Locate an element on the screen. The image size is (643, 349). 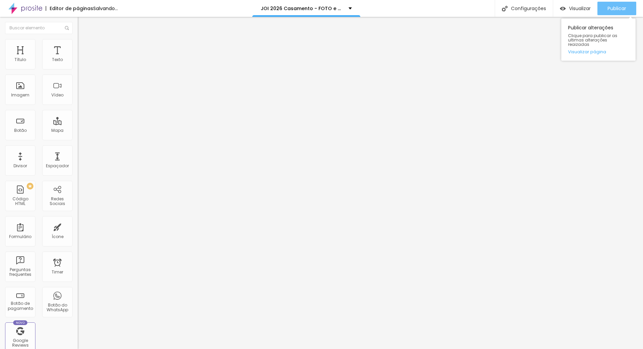
div: Ícone is located at coordinates (57, 237).